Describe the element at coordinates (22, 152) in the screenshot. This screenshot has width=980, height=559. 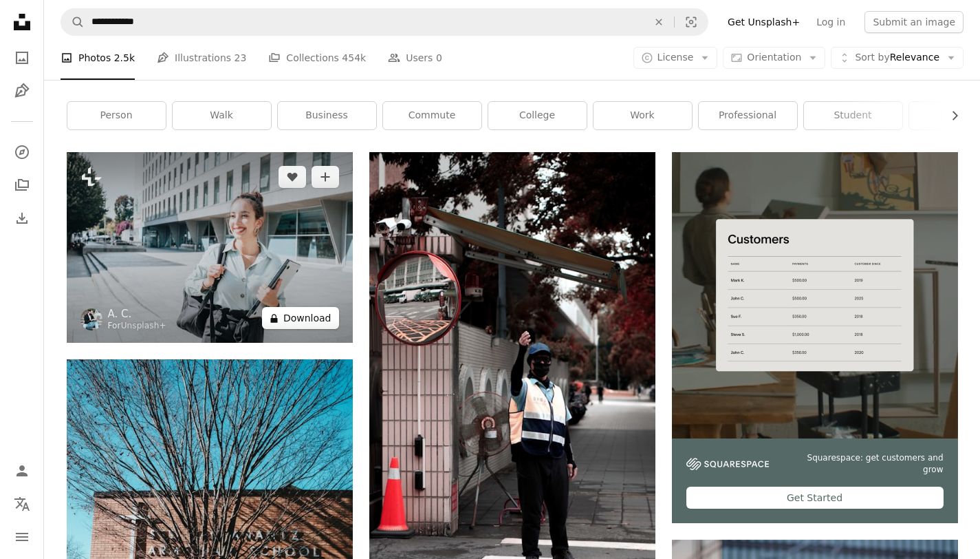
I see `a: Explore` at that location.